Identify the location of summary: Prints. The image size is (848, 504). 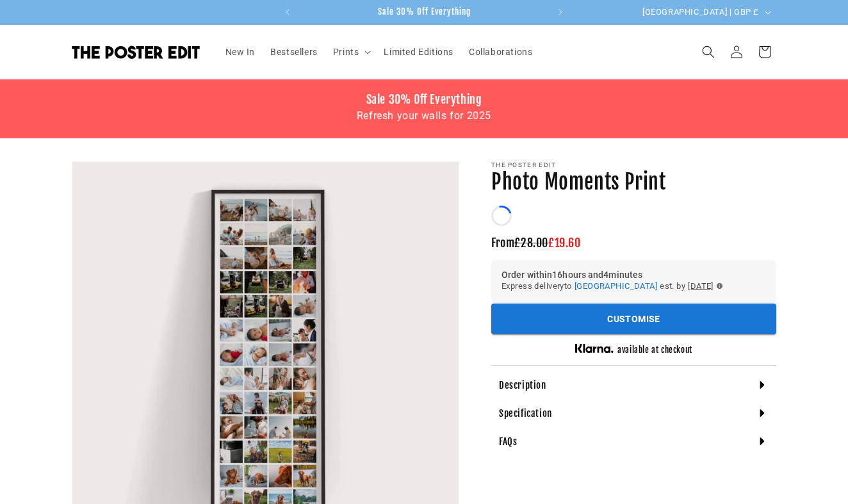
(351, 52).